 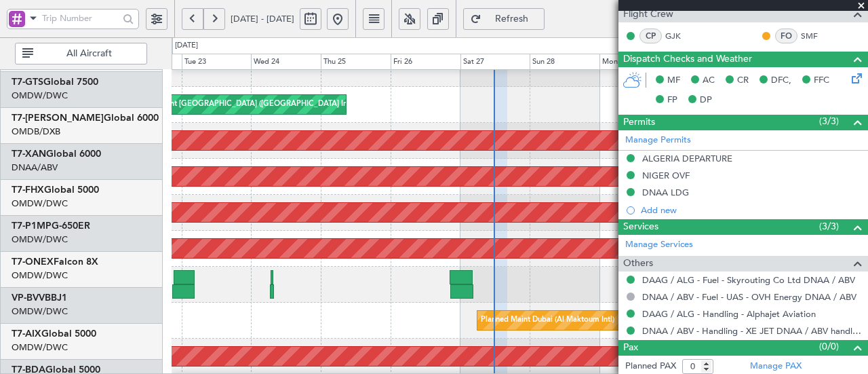 What do you see at coordinates (56, 154) in the screenshot?
I see `a: T7-XANGlobal 6000` at bounding box center [56, 154].